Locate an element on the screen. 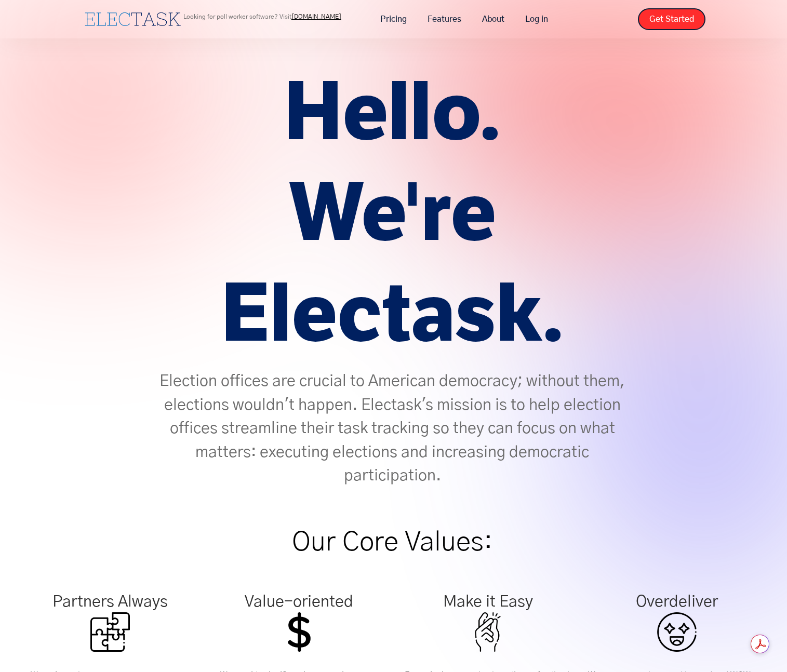 The width and height of the screenshot is (787, 672). a: Get Started is located at coordinates (672, 19).